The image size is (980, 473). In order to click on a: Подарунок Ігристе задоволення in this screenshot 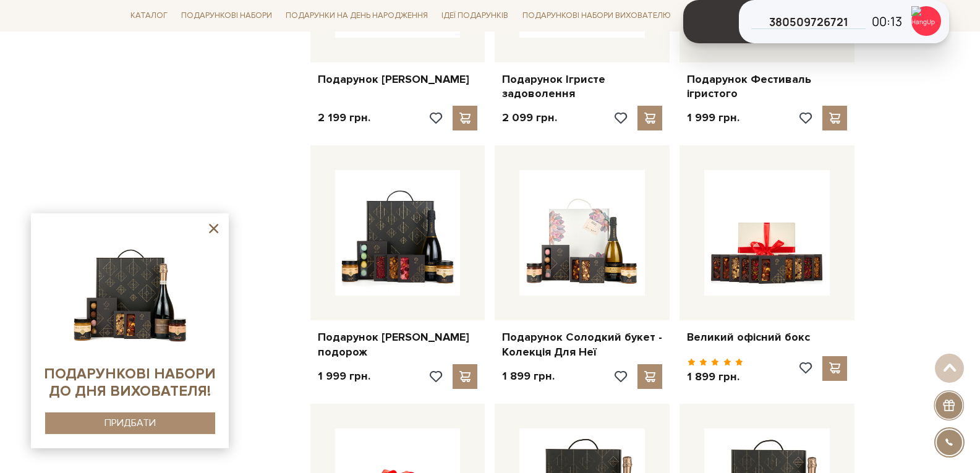, I will do `click(582, 86)`.